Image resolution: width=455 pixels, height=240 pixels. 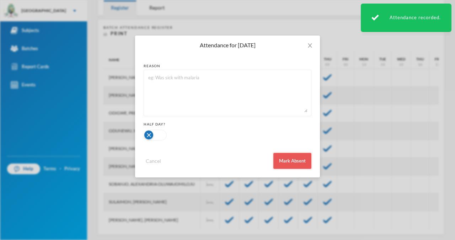 What do you see at coordinates (153, 161) in the screenshot?
I see `button: Cancel` at bounding box center [153, 161].